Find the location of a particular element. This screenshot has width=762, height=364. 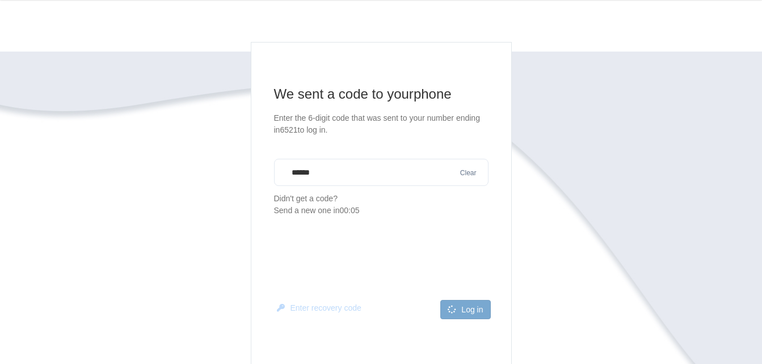

p: Enter the 6-digit code that was sent to your number ending in 6521 to log in. is located at coordinates (381, 124).